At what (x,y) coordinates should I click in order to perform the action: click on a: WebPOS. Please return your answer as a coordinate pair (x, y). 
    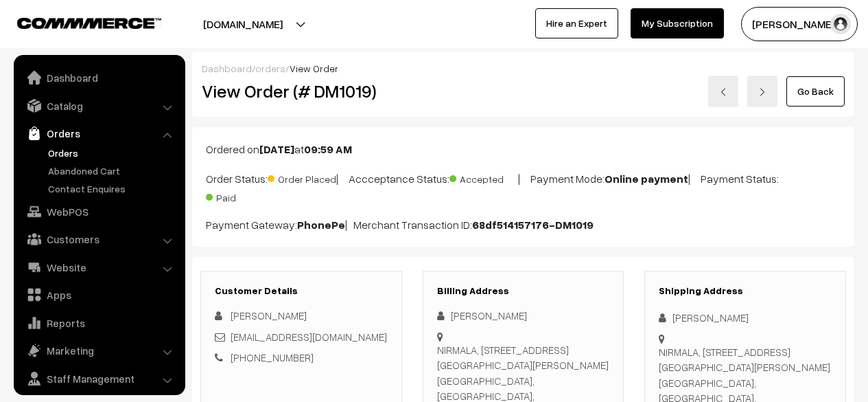
    Looking at the image, I should click on (99, 211).